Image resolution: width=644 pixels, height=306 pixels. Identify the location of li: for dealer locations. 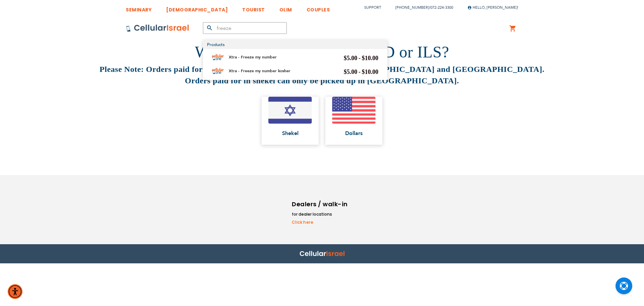
(320, 214).